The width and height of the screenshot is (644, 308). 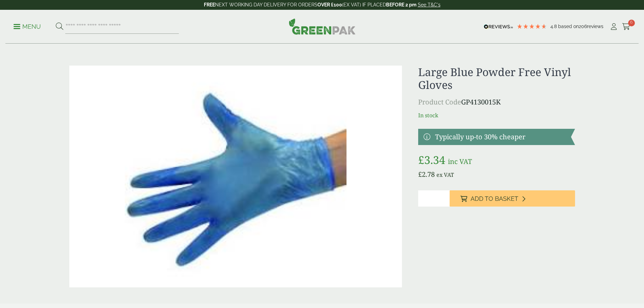 What do you see at coordinates (496, 78) in the screenshot?
I see `h1: Large Blue Powder Free Vinyl Gloves` at bounding box center [496, 78].